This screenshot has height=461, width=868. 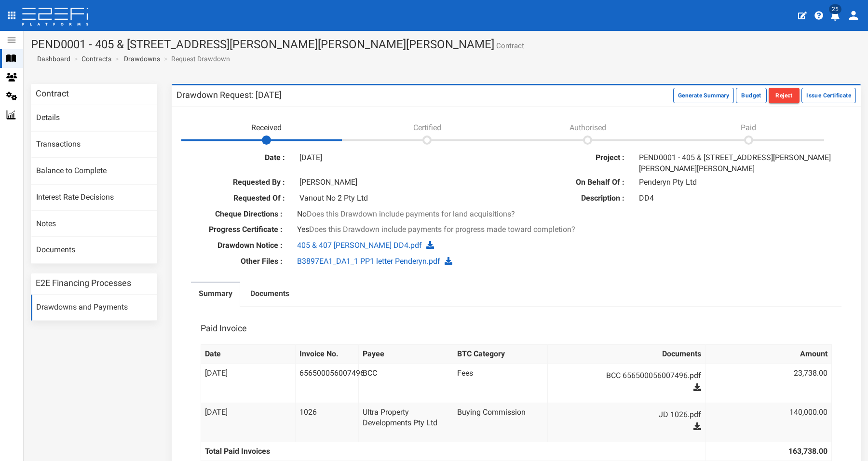 I want to click on a: Interest Rate Decisions, so click(x=94, y=198).